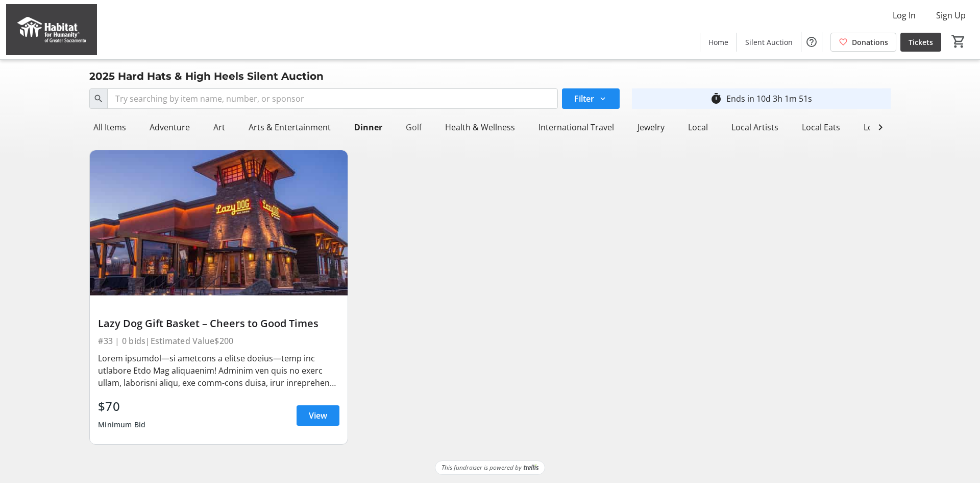  What do you see at coordinates (755, 127) in the screenshot?
I see `div: Local Artists` at bounding box center [755, 127].